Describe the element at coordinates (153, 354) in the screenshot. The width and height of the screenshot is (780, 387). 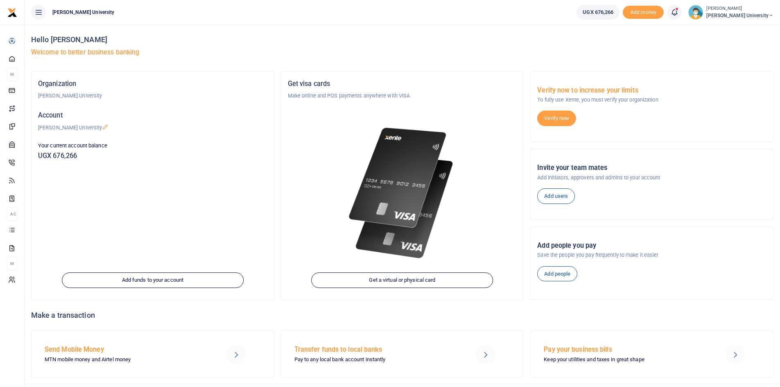
I see `a: Send Mobile Money MTN mobile money and Airtel money` at that location.